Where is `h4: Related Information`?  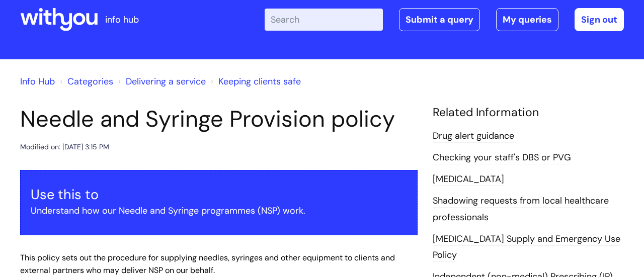 h4: Related Information is located at coordinates (529, 113).